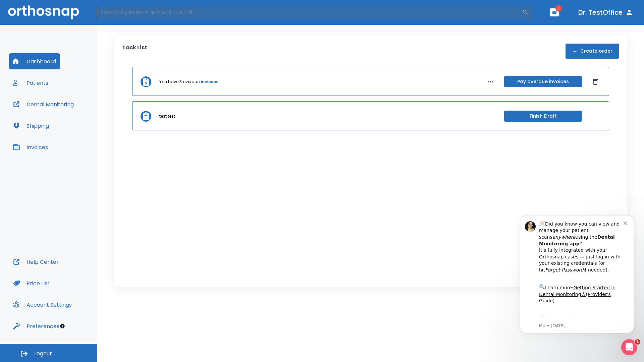 Image resolution: width=644 pixels, height=362 pixels. Describe the element at coordinates (30, 147) in the screenshot. I see `button: Invoices` at that location.